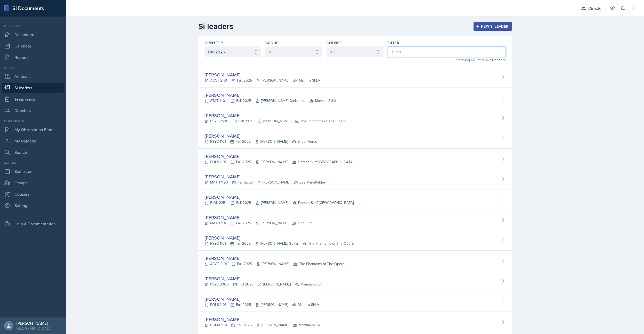 Image resolution: width=644 pixels, height=334 pixels. Describe the element at coordinates (447, 52) in the screenshot. I see `input: Filter` at that location.